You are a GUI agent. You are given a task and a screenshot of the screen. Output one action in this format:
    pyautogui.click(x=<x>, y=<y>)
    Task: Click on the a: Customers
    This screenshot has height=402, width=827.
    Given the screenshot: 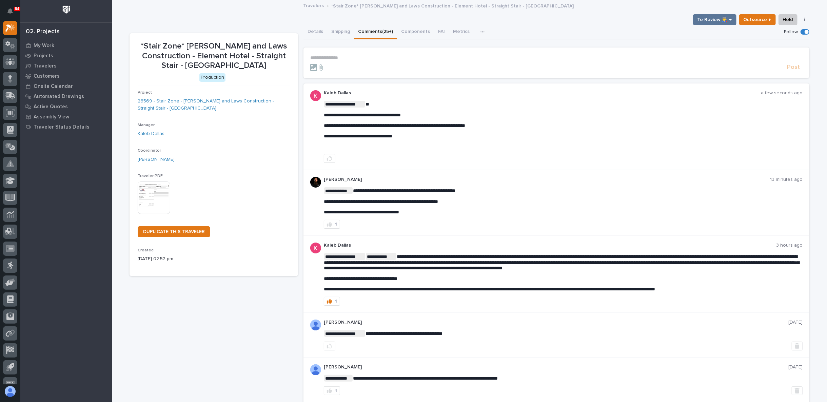 What is the action you would take?
    pyautogui.click(x=66, y=76)
    